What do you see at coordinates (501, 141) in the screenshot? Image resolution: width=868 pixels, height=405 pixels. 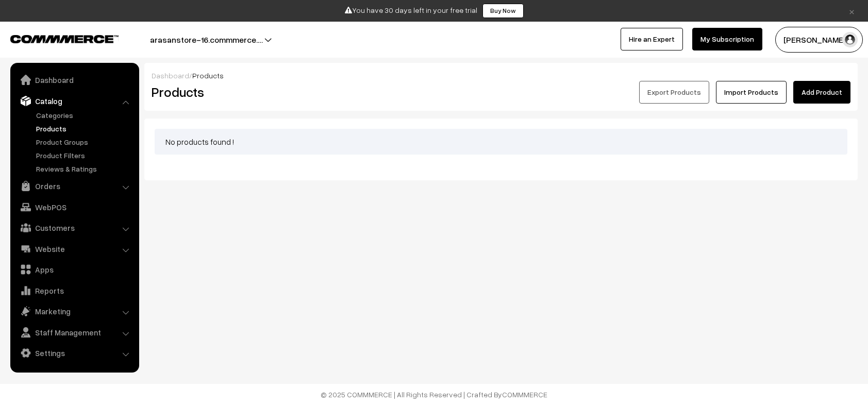 I see `div: No products found !` at bounding box center [501, 141].